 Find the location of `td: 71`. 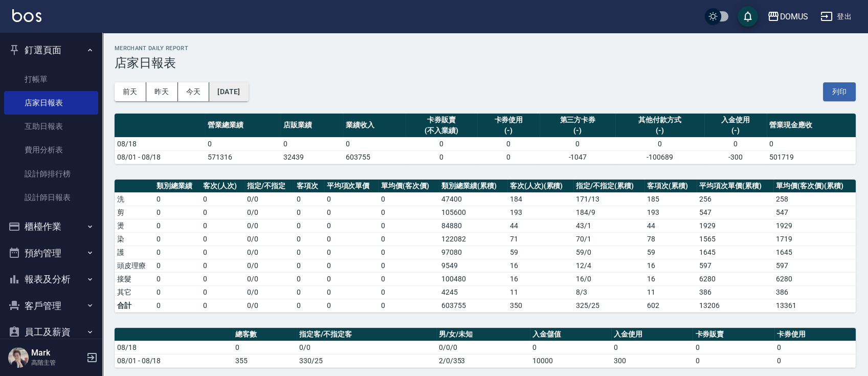

td: 71 is located at coordinates (540, 239).